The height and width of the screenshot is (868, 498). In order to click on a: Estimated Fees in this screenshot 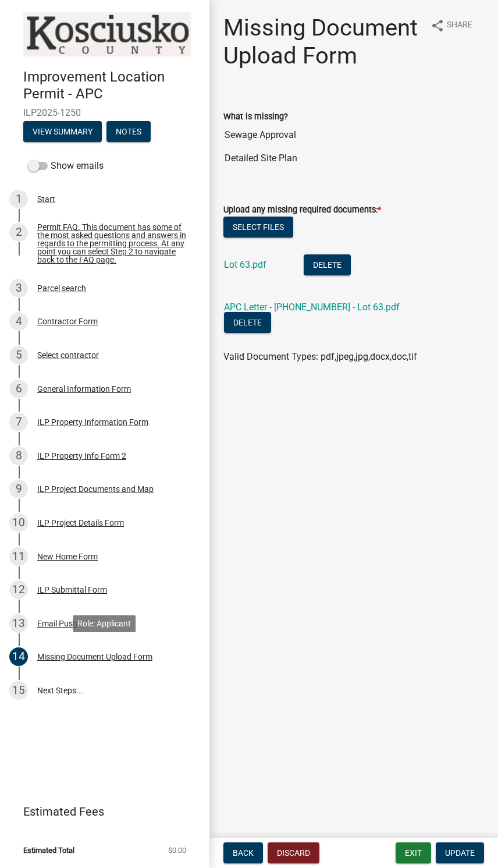, I will do `click(100, 812)`.